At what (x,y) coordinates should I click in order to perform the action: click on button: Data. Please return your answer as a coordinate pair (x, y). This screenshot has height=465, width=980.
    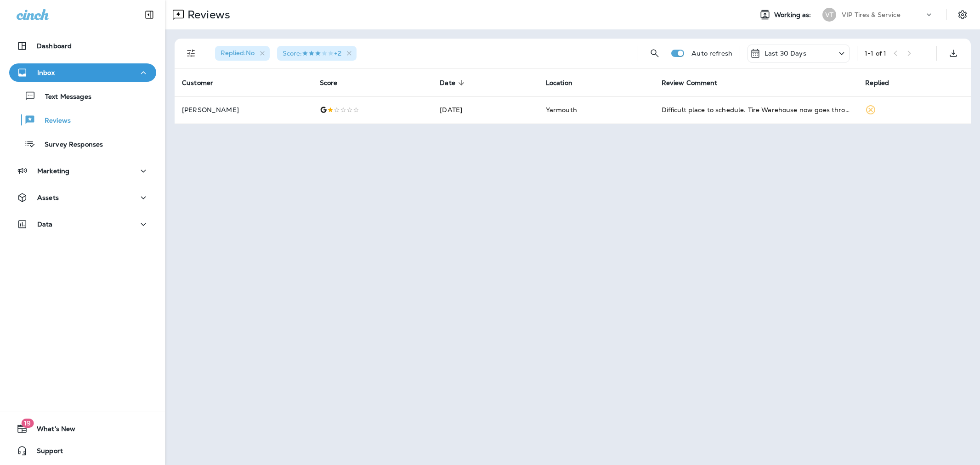
    Looking at the image, I should click on (83, 224).